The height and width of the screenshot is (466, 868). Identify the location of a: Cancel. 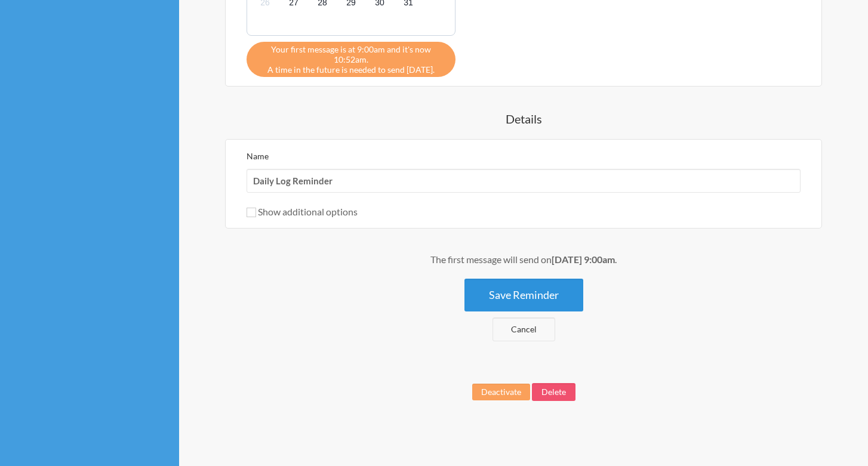
(524, 330).